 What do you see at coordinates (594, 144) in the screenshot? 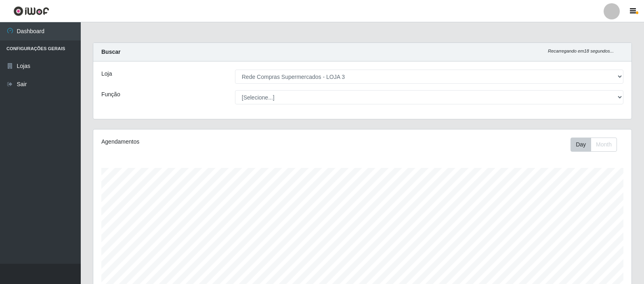
I see `div: First group` at bounding box center [594, 144].